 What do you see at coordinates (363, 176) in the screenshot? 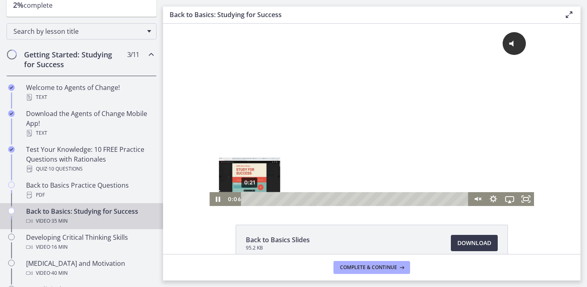
I see `button: Fullscreen` at bounding box center [363, 176].